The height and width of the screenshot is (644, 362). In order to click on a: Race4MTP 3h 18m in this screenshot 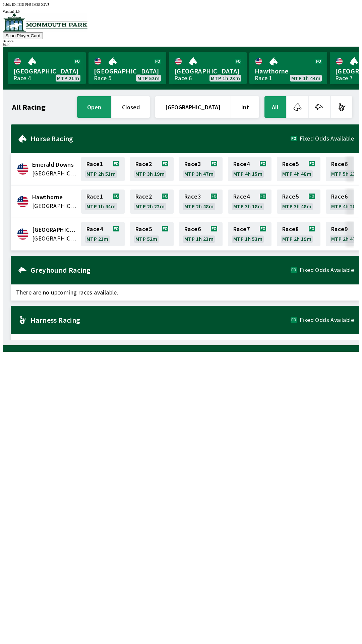, I will do `click(250, 202)`.